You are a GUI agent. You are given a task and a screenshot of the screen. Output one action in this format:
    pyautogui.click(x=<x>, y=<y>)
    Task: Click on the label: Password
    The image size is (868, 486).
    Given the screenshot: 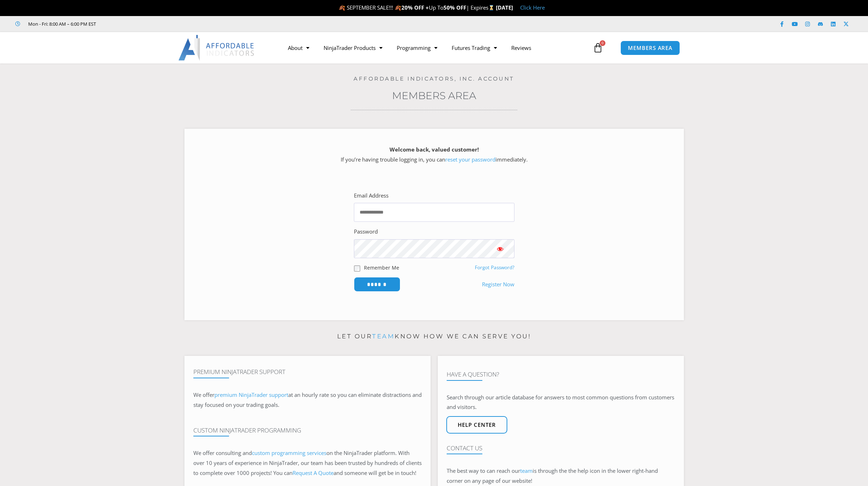 What is the action you would take?
    pyautogui.click(x=366, y=232)
    